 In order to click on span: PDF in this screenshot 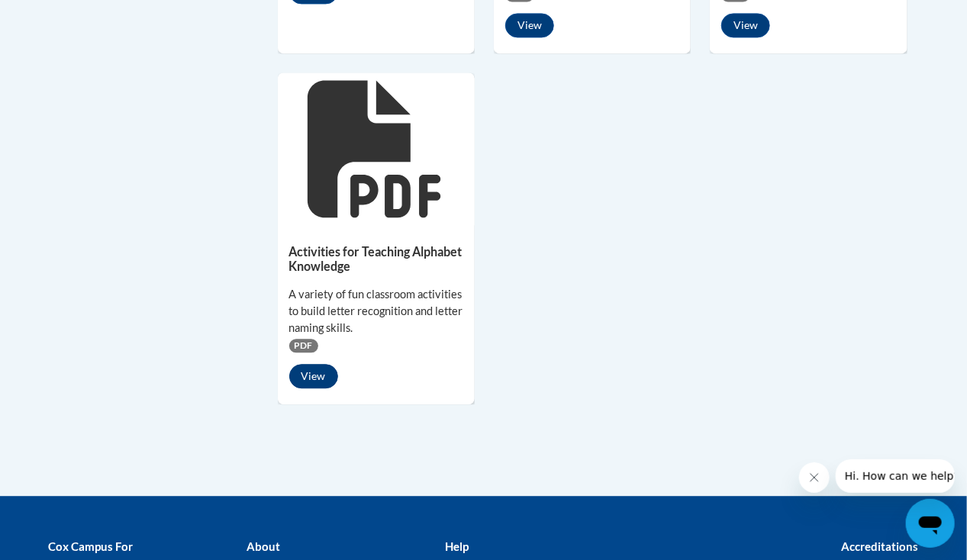, I will do `click(303, 345)`.